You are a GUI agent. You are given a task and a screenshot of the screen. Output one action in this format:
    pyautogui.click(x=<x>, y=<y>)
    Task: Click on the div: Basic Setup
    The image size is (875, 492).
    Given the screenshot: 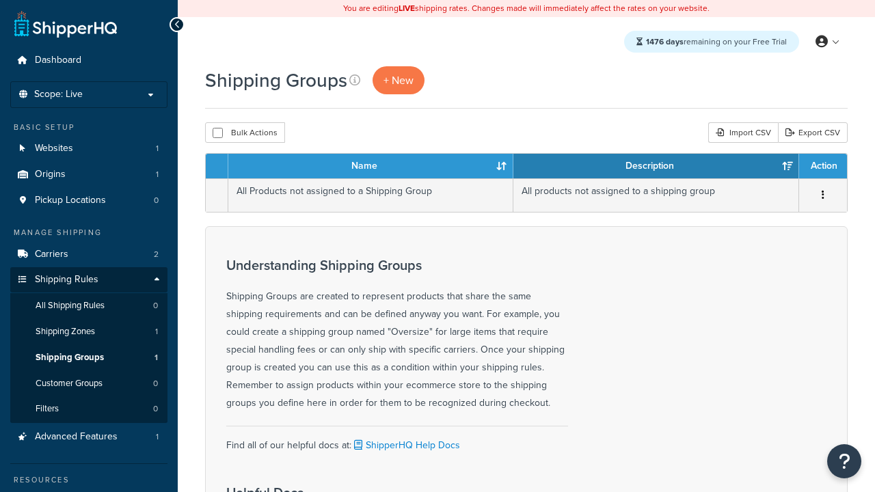 What is the action you would take?
    pyautogui.click(x=89, y=127)
    